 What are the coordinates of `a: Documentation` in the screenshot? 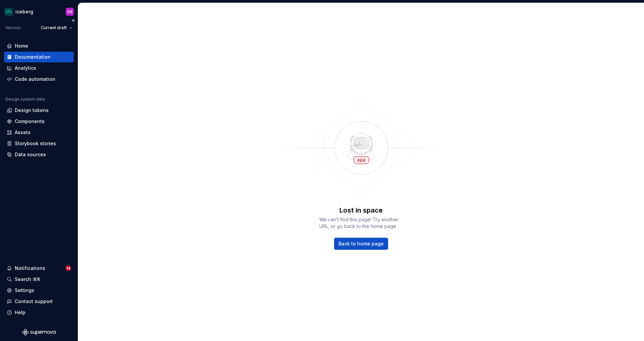 It's located at (39, 57).